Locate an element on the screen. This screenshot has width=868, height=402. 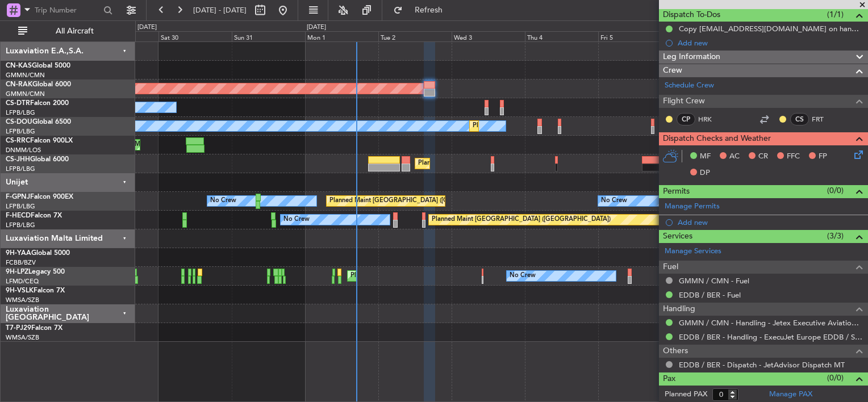
div: Thu 4 is located at coordinates (561, 37).